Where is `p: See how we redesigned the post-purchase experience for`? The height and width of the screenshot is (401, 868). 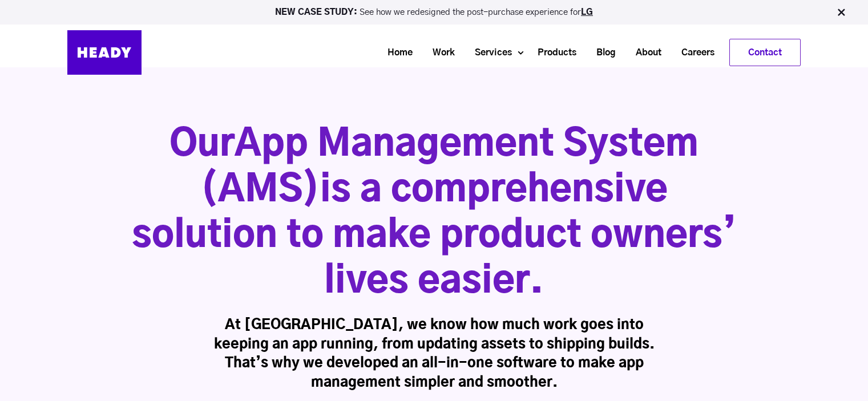
p: See how we redesigned the post-purchase experience for is located at coordinates (434, 12).